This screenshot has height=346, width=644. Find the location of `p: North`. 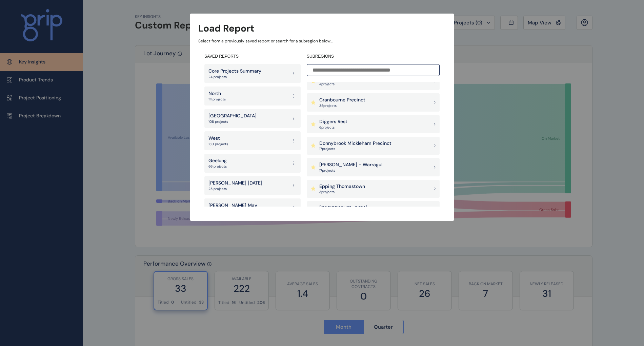

p: North is located at coordinates (217, 93).